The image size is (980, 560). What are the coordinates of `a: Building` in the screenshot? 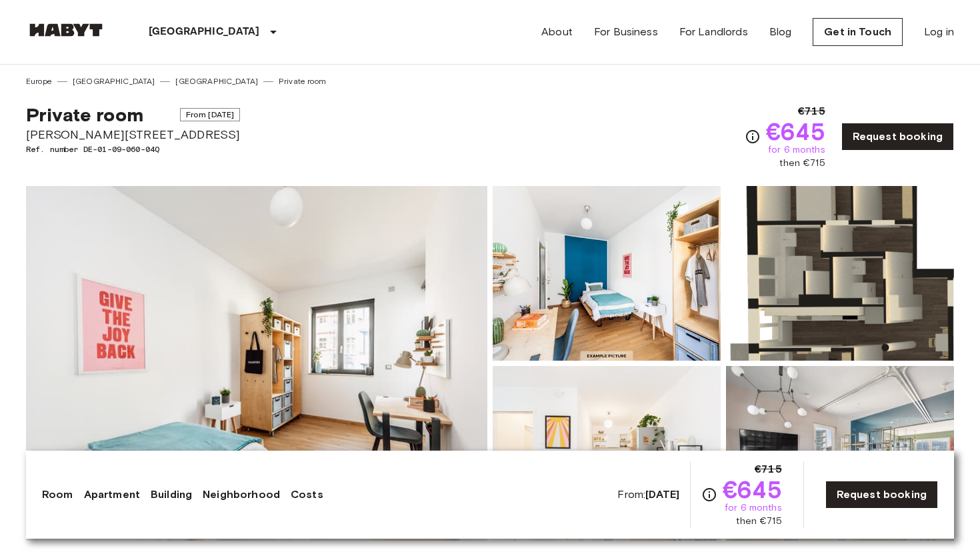 It's located at (171, 495).